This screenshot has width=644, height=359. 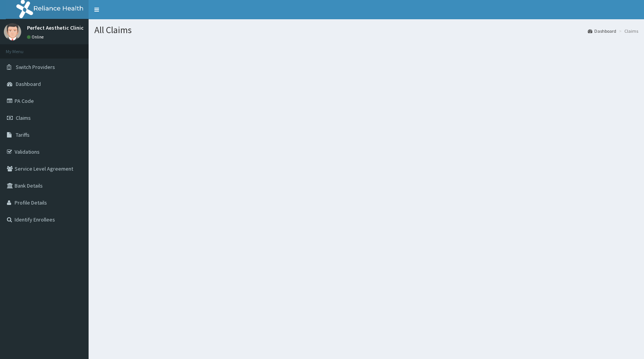 I want to click on span: Switch Providers, so click(x=35, y=67).